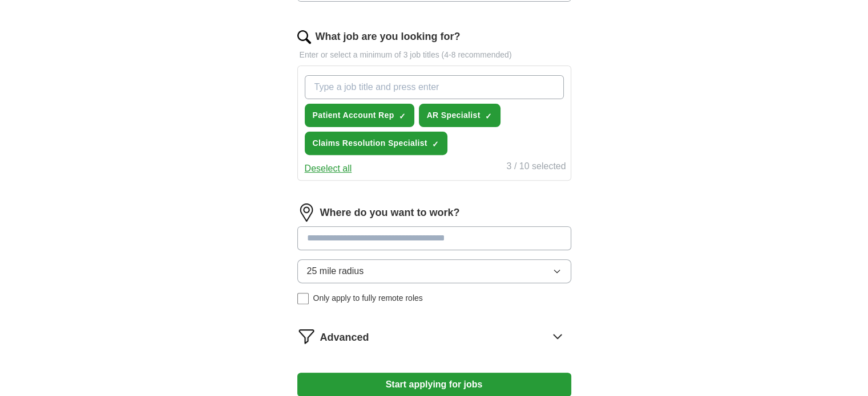 This screenshot has width=868, height=396. What do you see at coordinates (306, 336) in the screenshot?
I see `img: filter` at bounding box center [306, 336].